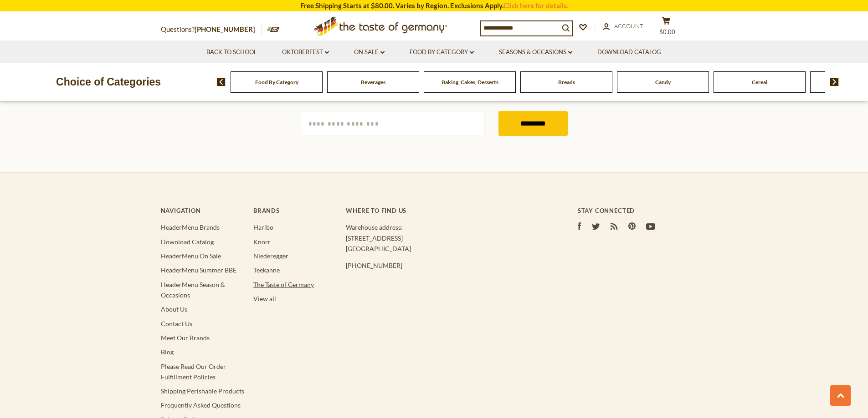 The height and width of the screenshot is (418, 868). Describe the element at coordinates (667, 28) in the screenshot. I see `button: $0.00` at that location.